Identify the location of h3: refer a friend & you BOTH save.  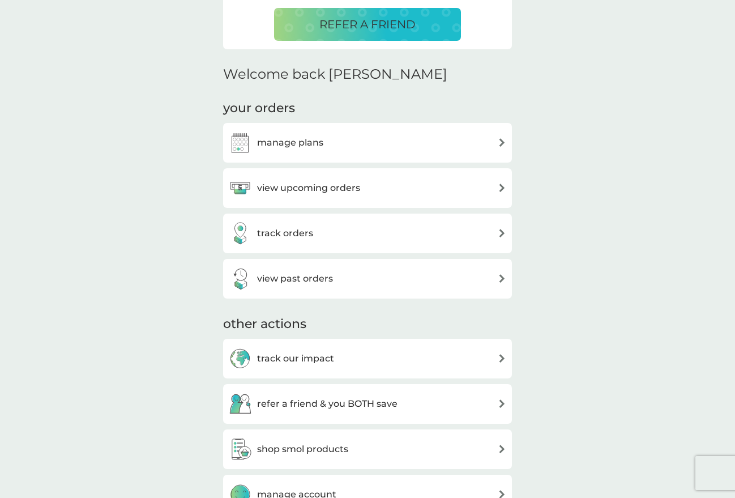
(327, 404).